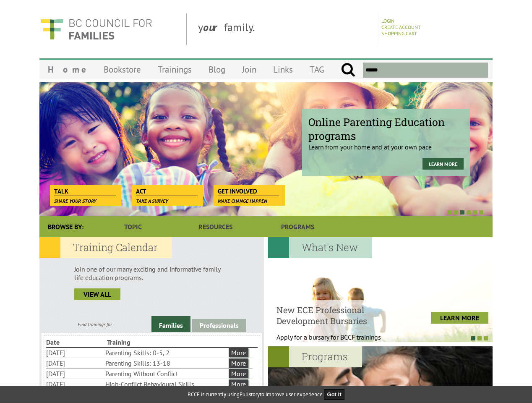  What do you see at coordinates (96, 29) in the screenshot?
I see `img: BC Council for FAMILIES` at bounding box center [96, 29].